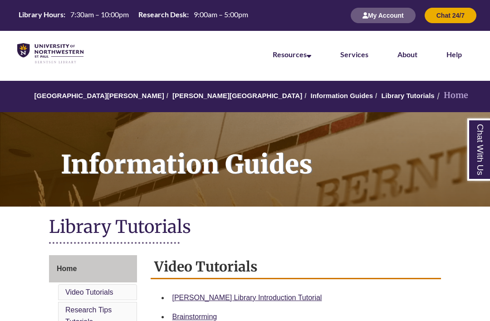  What do you see at coordinates (195, 316) in the screenshot?
I see `a: Brainstorming` at bounding box center [195, 316].